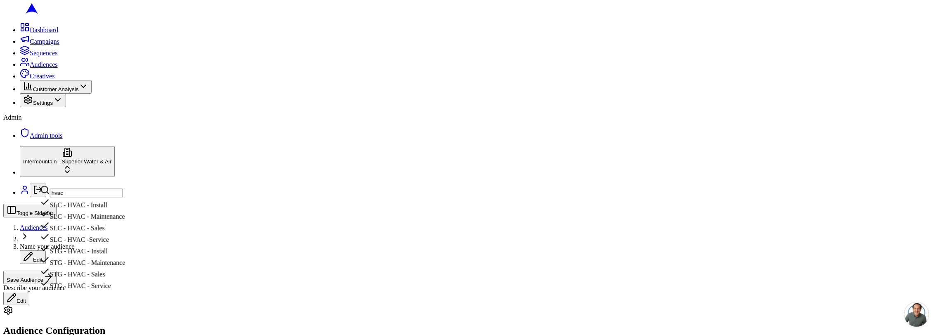 This screenshot has height=335, width=939. What do you see at coordinates (56, 89) in the screenshot?
I see `span: Customer Analysis` at bounding box center [56, 89].